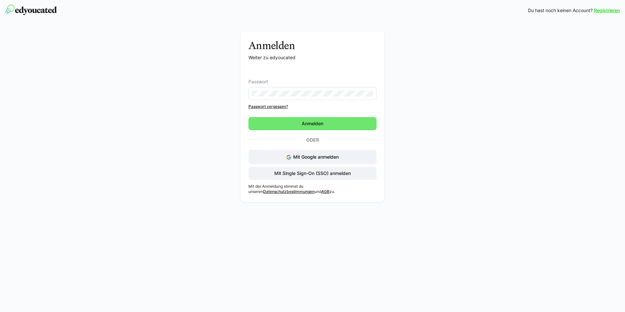  Describe the element at coordinates (313, 58) in the screenshot. I see `p: Weiter zu edyoucated` at that location.